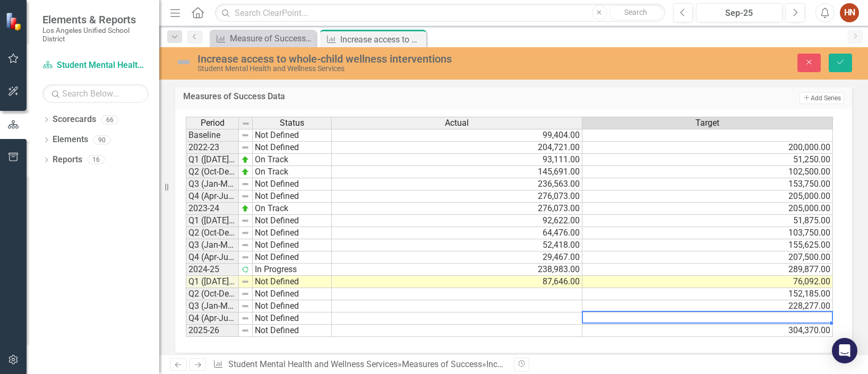  What do you see at coordinates (212, 233) in the screenshot?
I see `td: Q2 (Oct-Dec)-24/25` at bounding box center [212, 233].